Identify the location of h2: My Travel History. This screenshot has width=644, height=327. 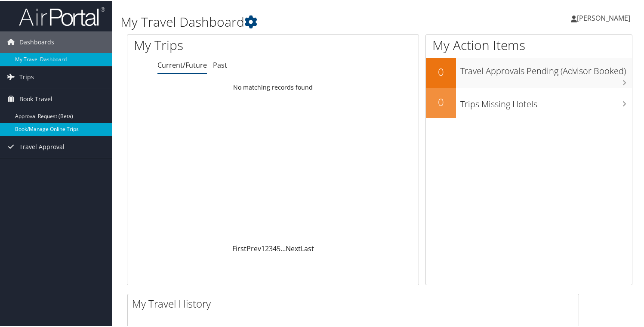
(355, 303).